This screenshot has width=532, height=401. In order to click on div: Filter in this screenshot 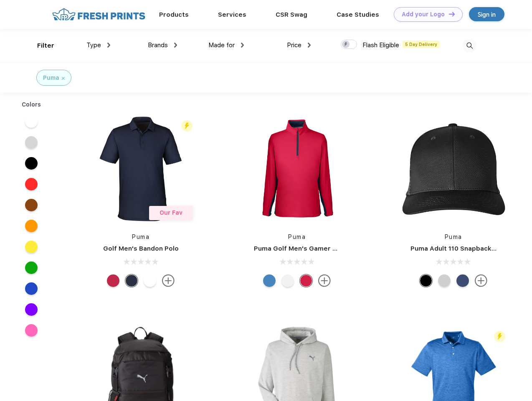, I will do `click(46, 46)`.